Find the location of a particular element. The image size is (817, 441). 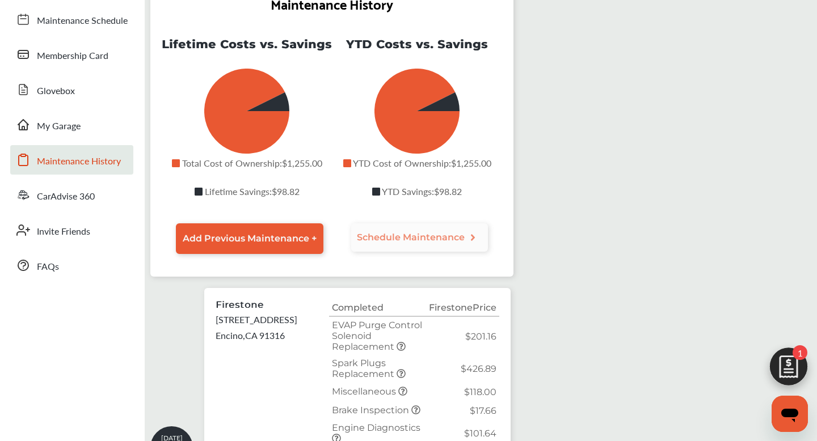

a: CarAdvise 360 is located at coordinates (71, 195).